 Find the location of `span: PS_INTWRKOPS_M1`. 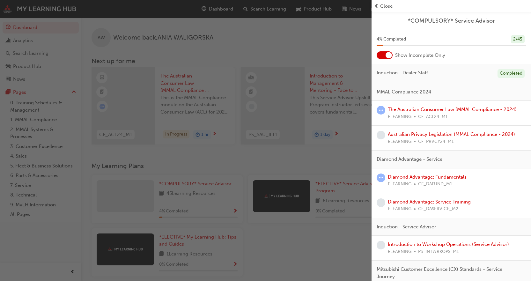

span: PS_INTWRKOPS_M1 is located at coordinates (438, 251).